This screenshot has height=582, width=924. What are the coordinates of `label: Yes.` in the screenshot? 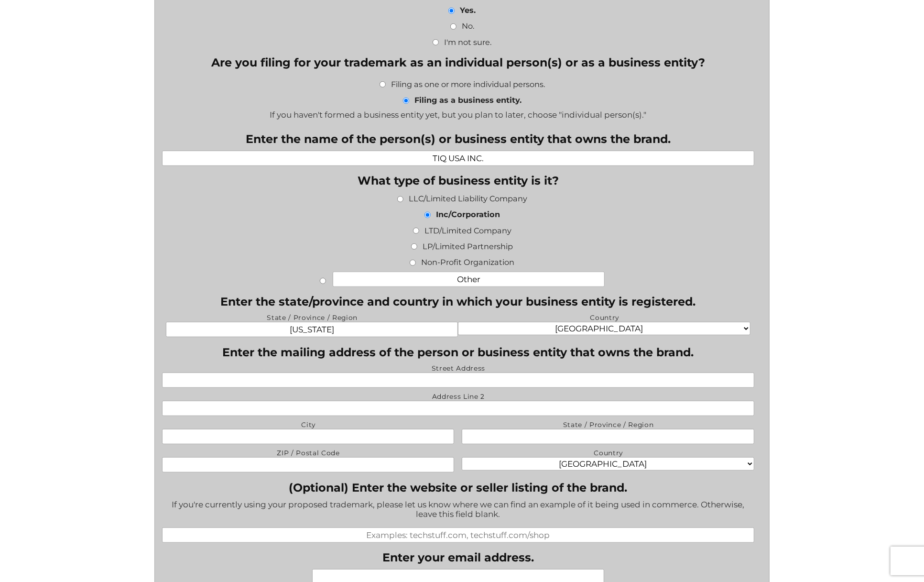 It's located at (467, 10).